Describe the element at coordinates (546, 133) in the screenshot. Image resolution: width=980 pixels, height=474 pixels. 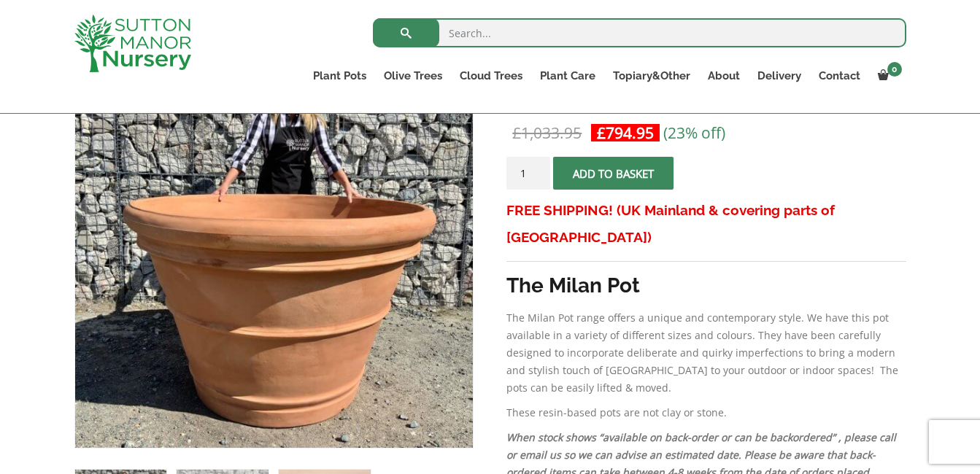
I see `bdi: 1,033.95` at that location.